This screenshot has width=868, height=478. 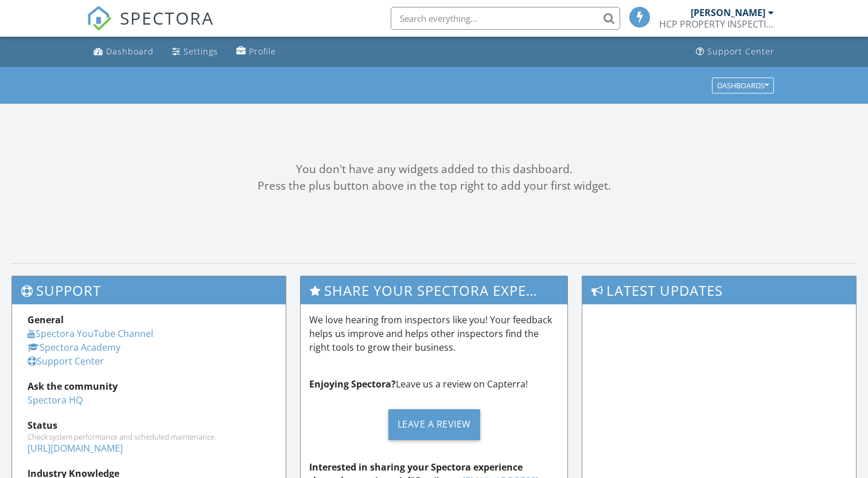 What do you see at coordinates (434, 334) in the screenshot?
I see `p: We love hearing from inspectors like you! Your feedback helps us improve and helps other inspecto...` at bounding box center [434, 334].